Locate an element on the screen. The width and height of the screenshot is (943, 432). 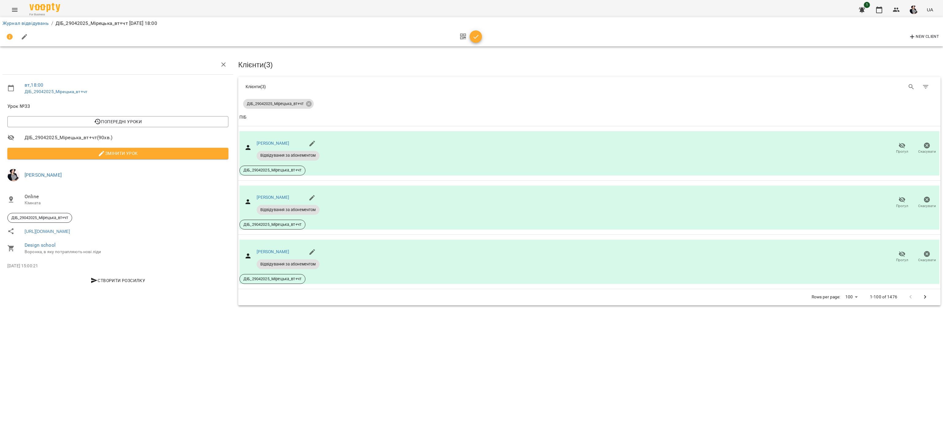
a: ДІБ_29042025_Мірецька_вт+чт is located at coordinates (56, 92).